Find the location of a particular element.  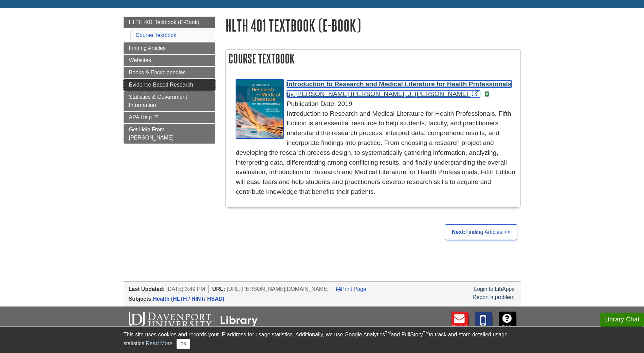

span: Books & Encyclopedias is located at coordinates (157, 72).